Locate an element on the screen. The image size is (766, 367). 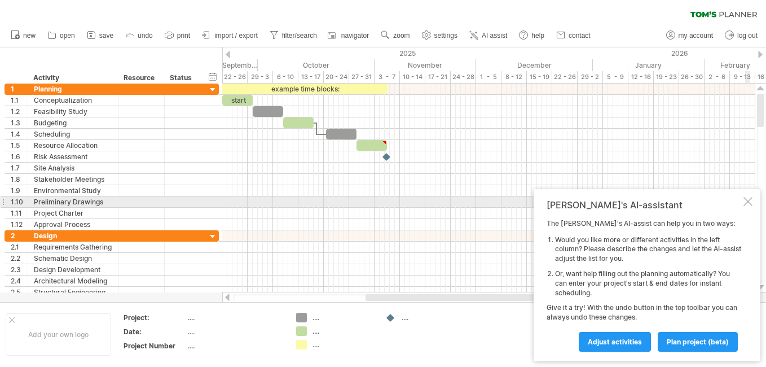
div: Date: is located at coordinates (155, 331).